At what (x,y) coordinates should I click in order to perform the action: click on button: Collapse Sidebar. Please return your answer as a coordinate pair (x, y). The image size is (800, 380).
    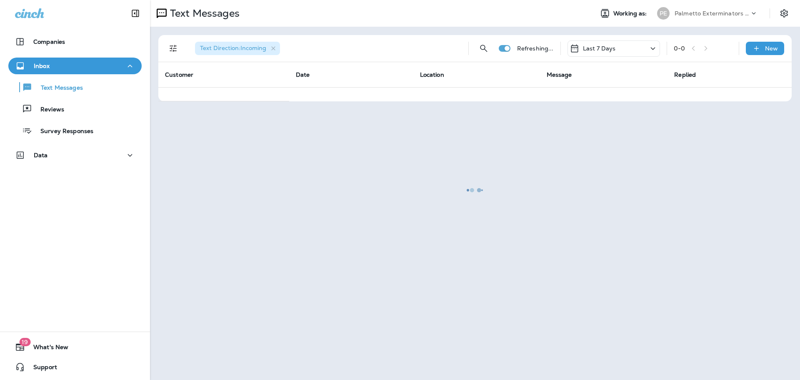
    Looking at the image, I should click on (135, 13).